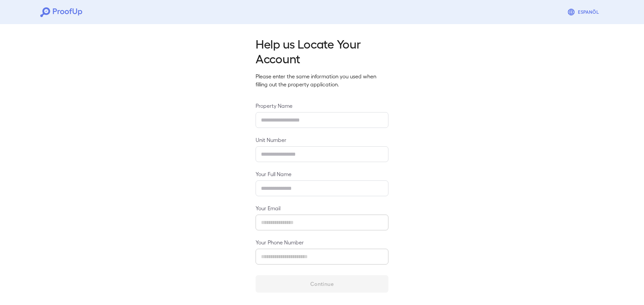  I want to click on p: Please enter the same information you used when filling out the property application., so click(322, 80).